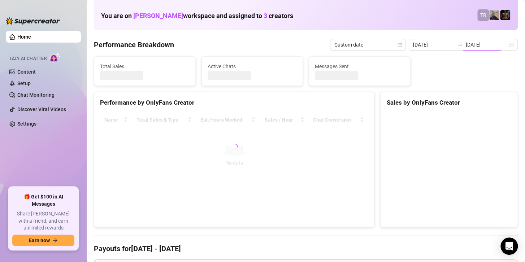 This screenshot has height=262, width=525. I want to click on span: Izzy AI Chatter, so click(28, 59).